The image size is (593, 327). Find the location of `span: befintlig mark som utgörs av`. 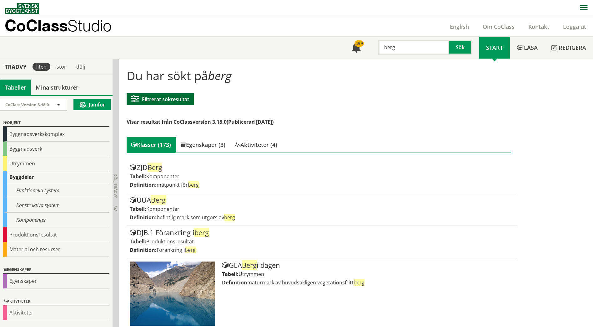

span: befintlig mark som utgörs av is located at coordinates (196, 217).